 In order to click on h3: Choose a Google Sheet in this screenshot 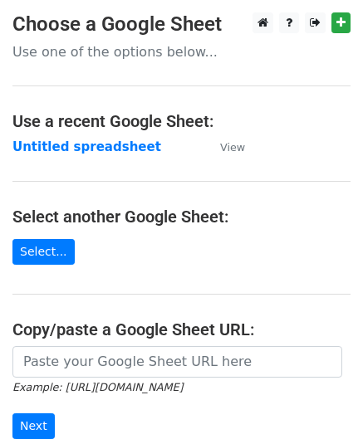, I will do `click(181, 24)`.